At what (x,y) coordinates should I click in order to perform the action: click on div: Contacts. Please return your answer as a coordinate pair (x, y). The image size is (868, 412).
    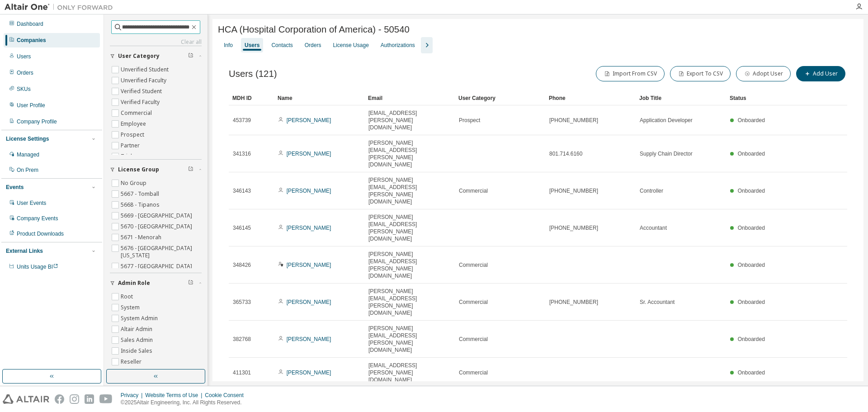
    Looking at the image, I should click on (282, 45).